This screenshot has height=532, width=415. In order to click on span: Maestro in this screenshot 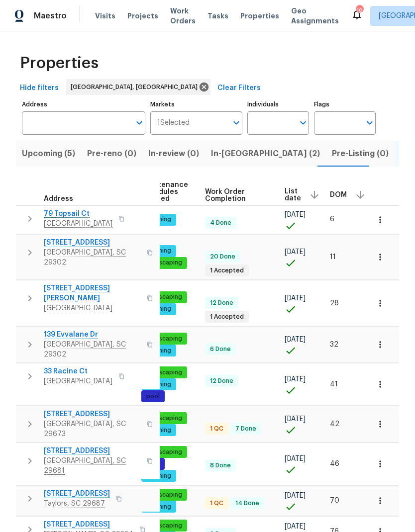, I will do `click(50, 16)`.